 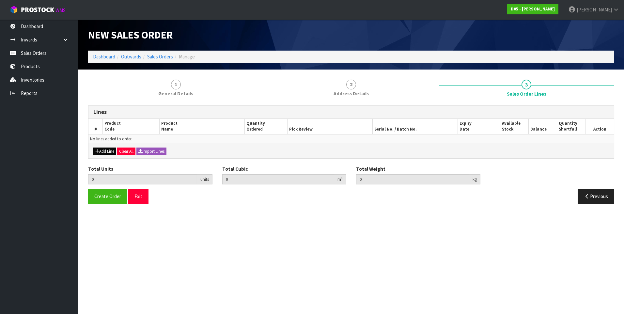 I want to click on a: Sales Orders, so click(x=160, y=56).